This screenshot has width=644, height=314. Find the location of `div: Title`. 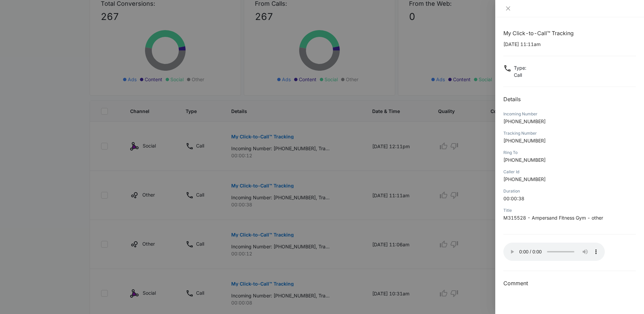

div: Title is located at coordinates (569, 210).